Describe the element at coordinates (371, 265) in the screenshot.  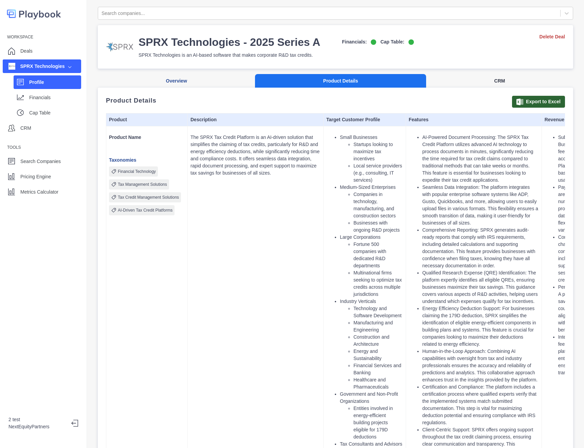
I see `li: Large Corporations` at that location.